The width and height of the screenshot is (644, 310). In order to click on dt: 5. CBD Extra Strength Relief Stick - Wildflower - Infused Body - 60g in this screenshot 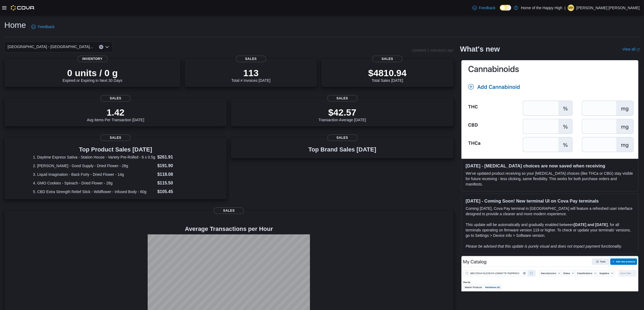, I will do `click(94, 192)`.